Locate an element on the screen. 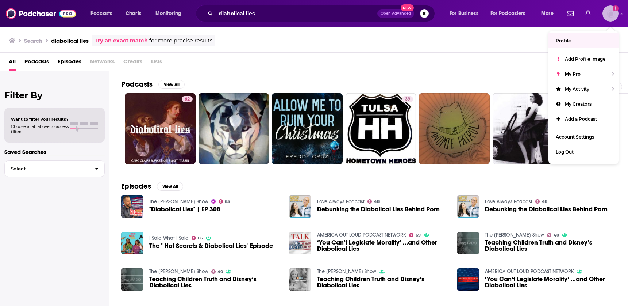  span: My Activity is located at coordinates (577, 89).